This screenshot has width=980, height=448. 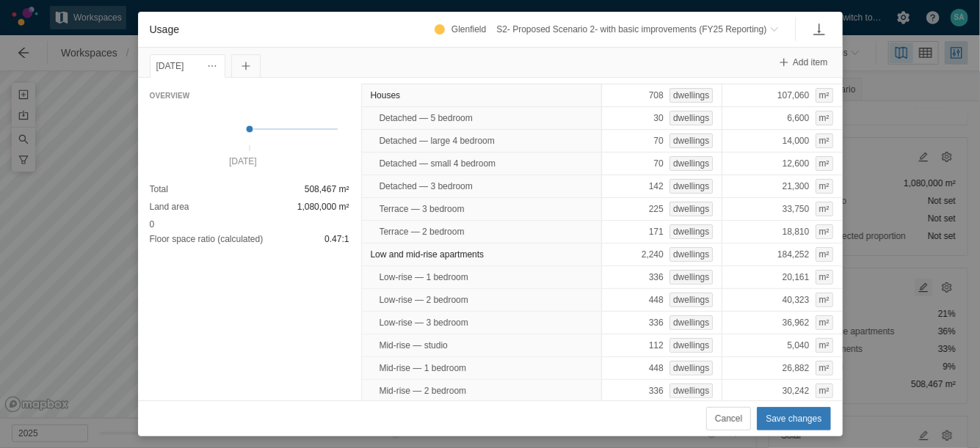 I want to click on div: 14,000m², so click(x=782, y=141).